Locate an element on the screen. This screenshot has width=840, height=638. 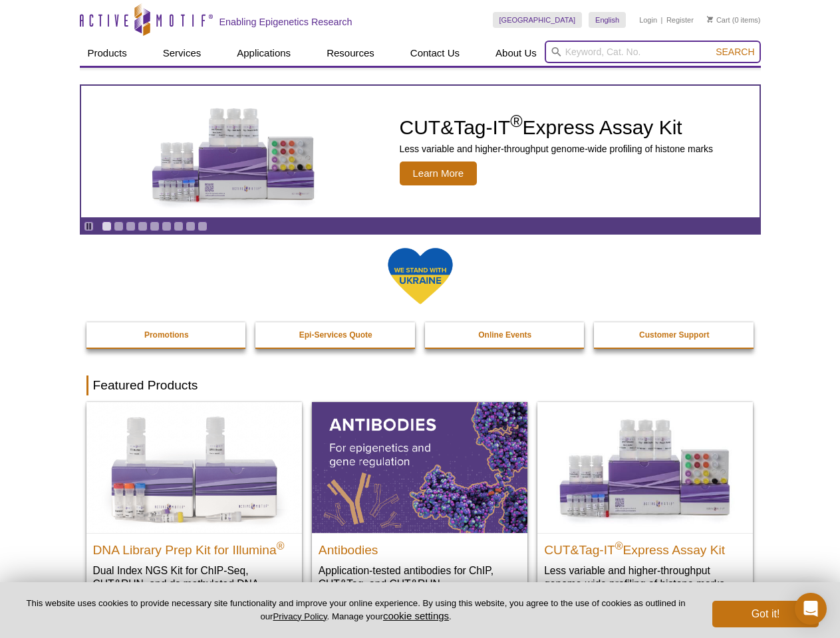
strong: Promotions is located at coordinates (166, 335).